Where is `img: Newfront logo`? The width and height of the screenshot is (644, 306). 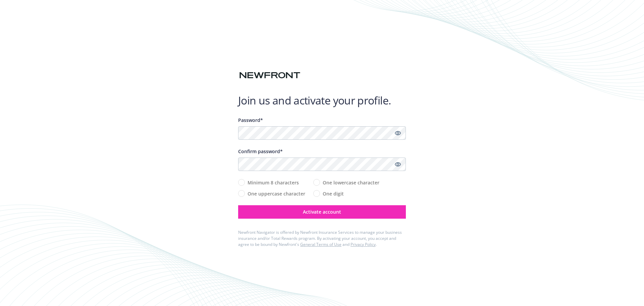 img: Newfront logo is located at coordinates (270, 75).